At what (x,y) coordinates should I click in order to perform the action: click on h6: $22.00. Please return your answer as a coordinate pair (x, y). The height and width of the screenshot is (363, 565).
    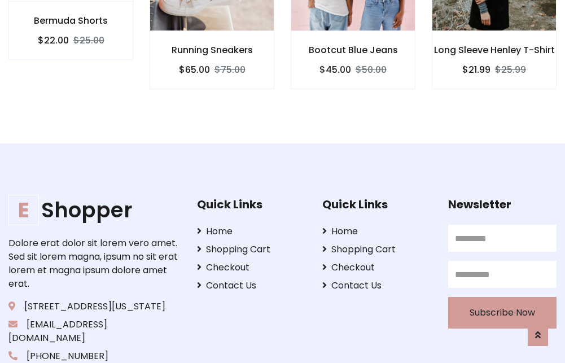
    Looking at the image, I should click on (53, 40).